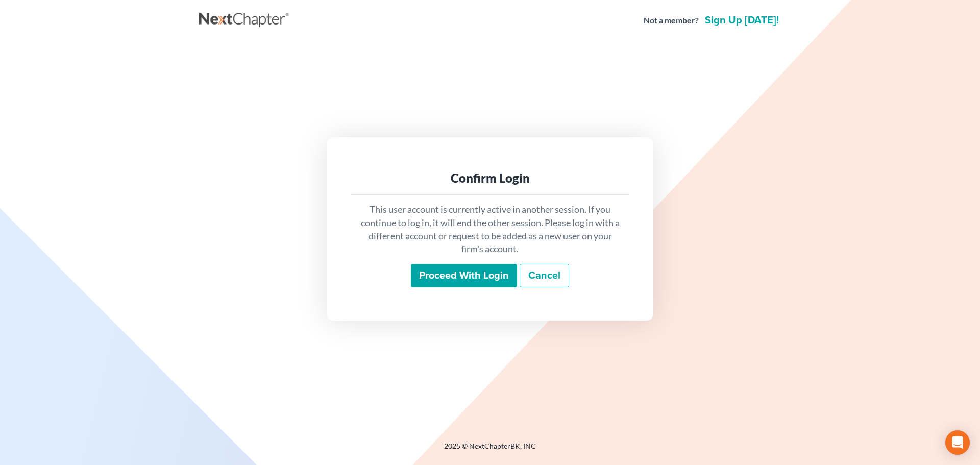 Image resolution: width=980 pixels, height=465 pixels. What do you see at coordinates (490, 450) in the screenshot?
I see `div: 2025 © NextChapterBK, INC` at bounding box center [490, 450].